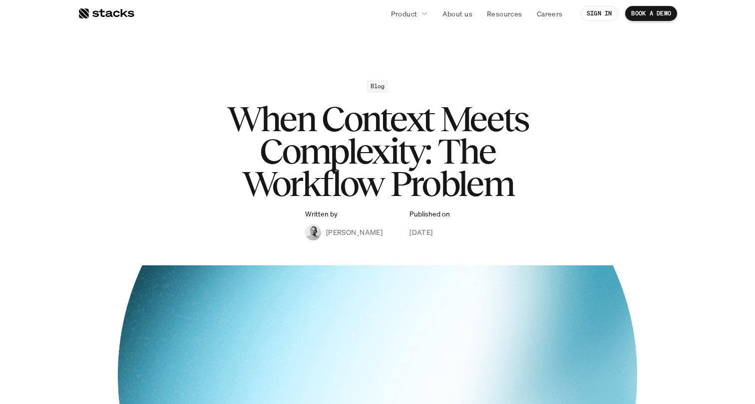 Image resolution: width=755 pixels, height=404 pixels. I want to click on a: Careers, so click(550, 13).